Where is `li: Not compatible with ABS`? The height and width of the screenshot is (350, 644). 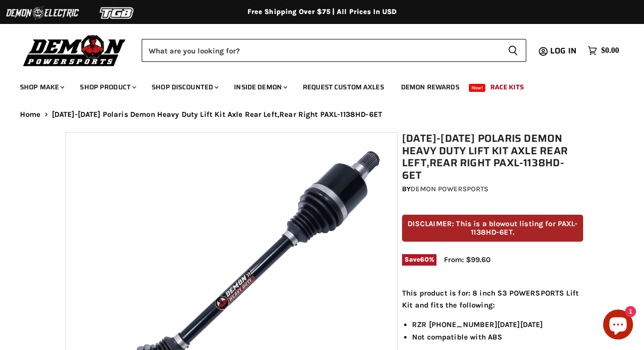 li: Not compatible with ABS is located at coordinates (497, 337).